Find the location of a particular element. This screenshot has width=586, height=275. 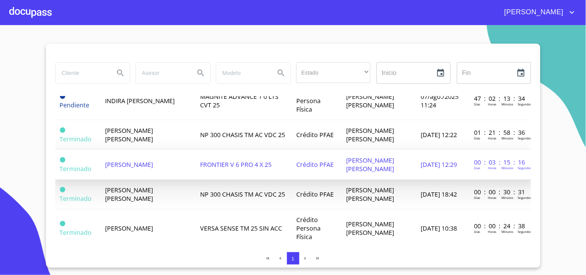

p: 00 : 03 : 15 : 16 is located at coordinates (500, 162).